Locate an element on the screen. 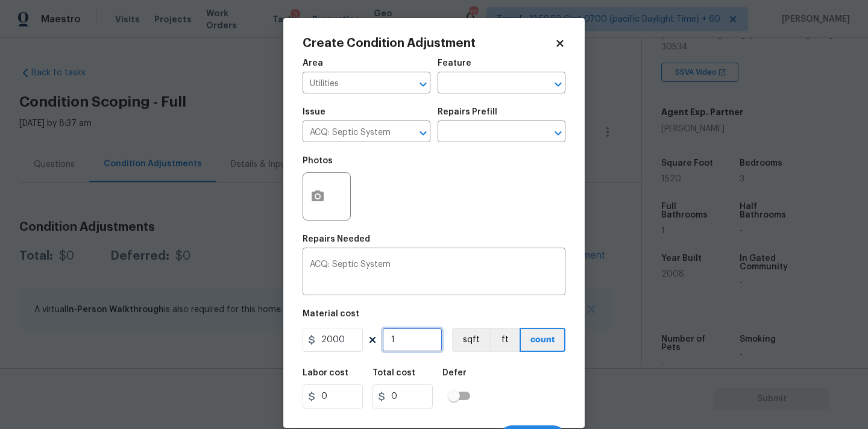 The width and height of the screenshot is (868, 429). h5: Material cost is located at coordinates (331, 314).